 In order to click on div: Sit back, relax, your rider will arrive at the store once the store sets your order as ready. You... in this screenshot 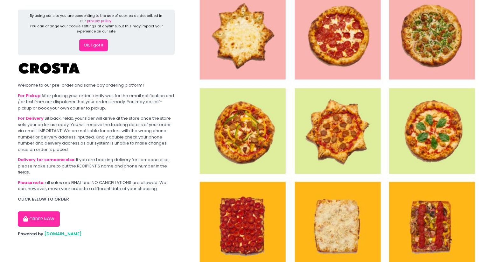, I will do `click(96, 134)`.